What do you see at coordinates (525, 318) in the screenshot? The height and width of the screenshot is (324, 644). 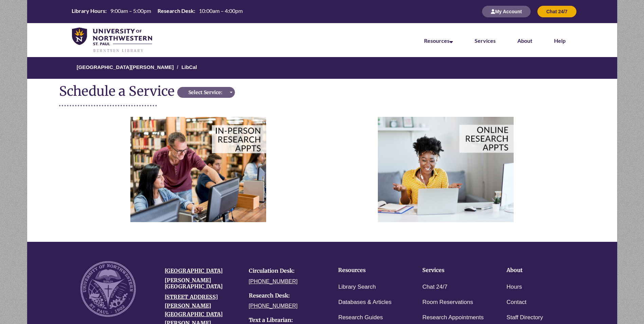 I see `a: Staff Directory` at bounding box center [525, 318].